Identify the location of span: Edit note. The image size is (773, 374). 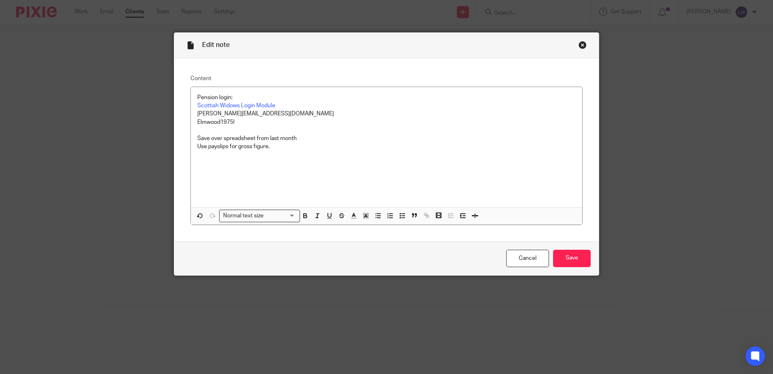
(216, 45).